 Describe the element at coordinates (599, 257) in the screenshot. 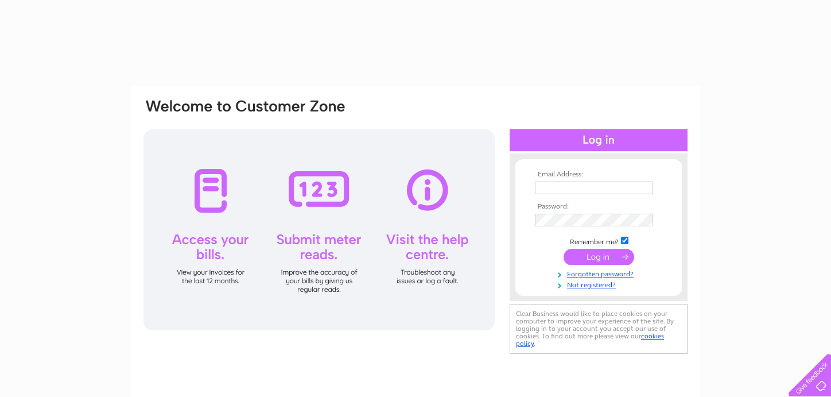

I see `input: Submit` at that location.